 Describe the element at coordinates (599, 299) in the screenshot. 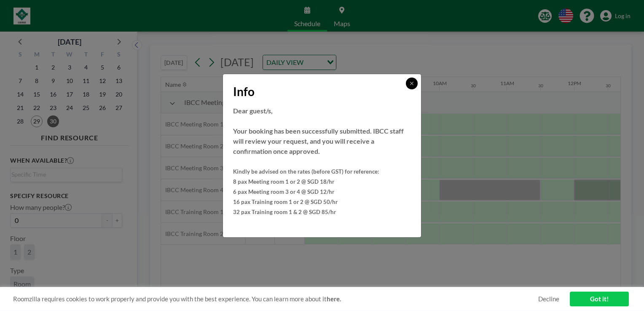

I see `a: Got it!` at that location.